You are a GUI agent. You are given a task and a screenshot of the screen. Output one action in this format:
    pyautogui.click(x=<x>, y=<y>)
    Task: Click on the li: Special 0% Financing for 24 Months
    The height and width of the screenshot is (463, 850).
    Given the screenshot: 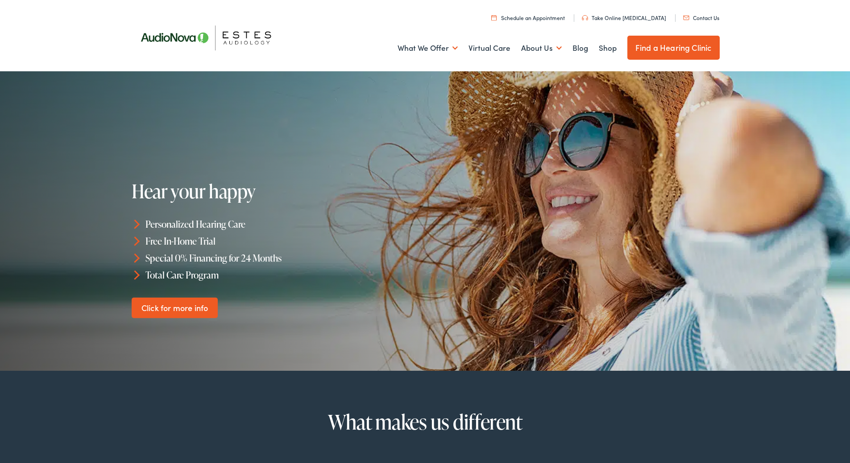 What is the action you would take?
    pyautogui.click(x=280, y=258)
    